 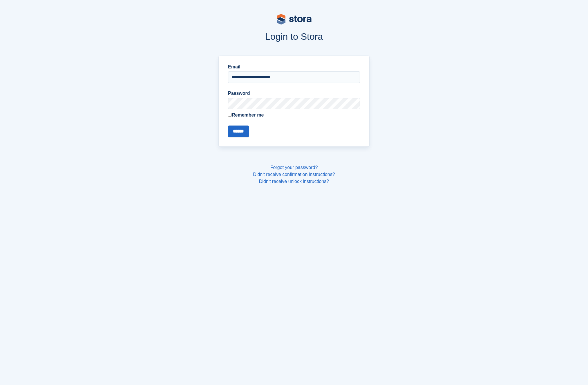 I want to click on img: stora-logo-53a41332b3708ae10de48c4981b4e9114cc0af31d8433b30ea865607fb682f29.svg, so click(x=294, y=19).